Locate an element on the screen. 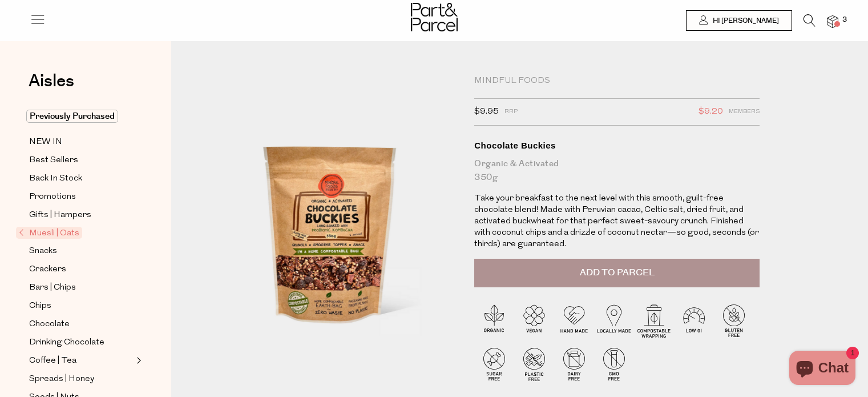  inbox-online-store-chat: Shopify online store chat is located at coordinates (823, 369).